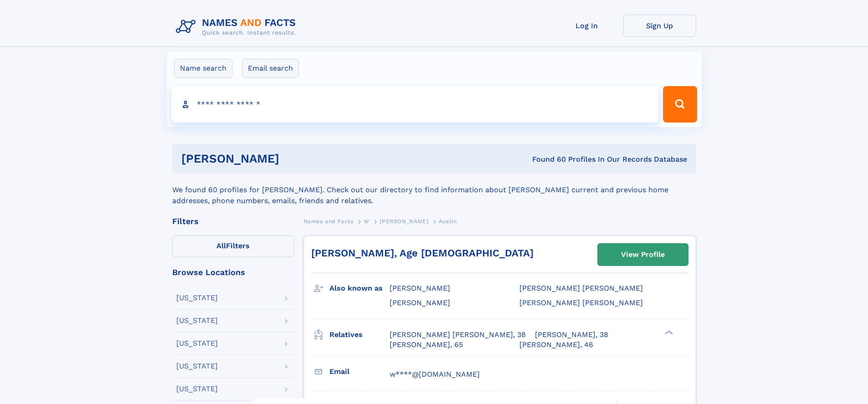 The width and height of the screenshot is (868, 404). I want to click on label: Filters, so click(233, 246).